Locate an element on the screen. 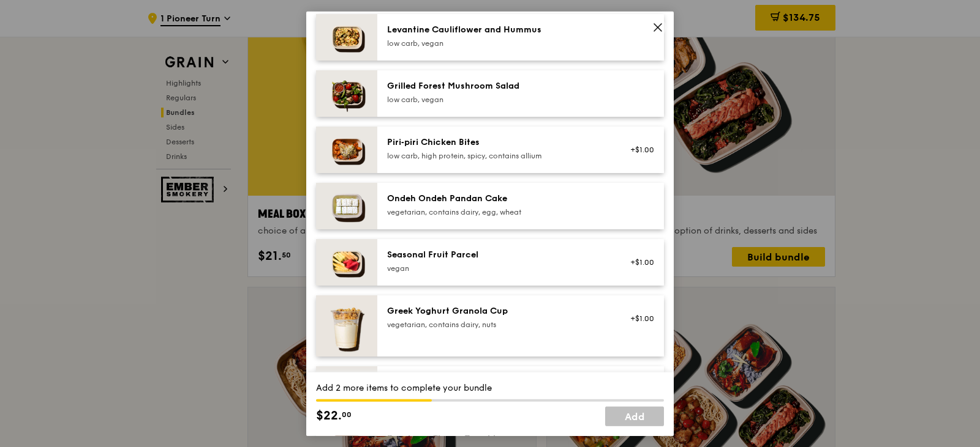  a: Add is located at coordinates (635, 416).